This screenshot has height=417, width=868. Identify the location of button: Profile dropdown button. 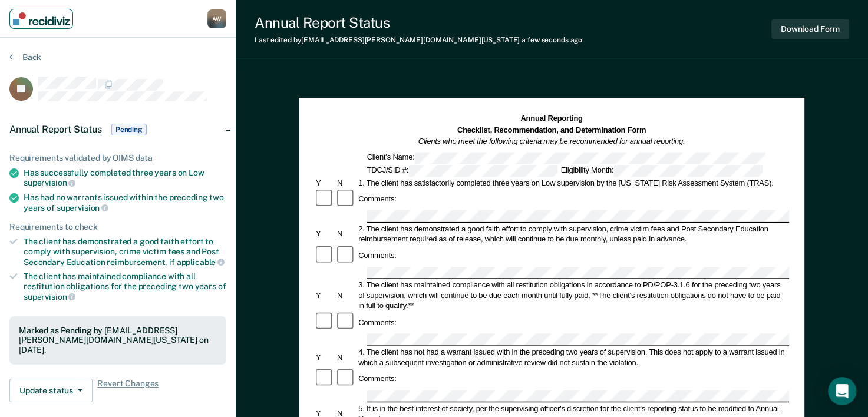
(217, 19).